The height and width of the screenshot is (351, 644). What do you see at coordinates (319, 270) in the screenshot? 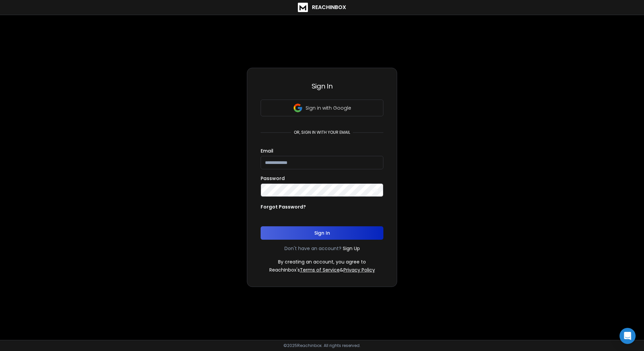
I see `a: Terms of Service` at bounding box center [319, 270].